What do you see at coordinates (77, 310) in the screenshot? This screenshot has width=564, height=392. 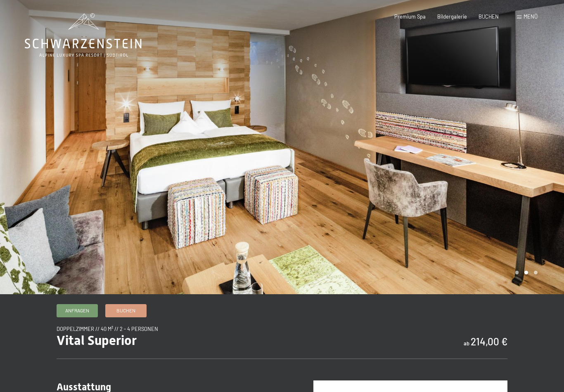 I see `span: Anfragen` at bounding box center [77, 310].